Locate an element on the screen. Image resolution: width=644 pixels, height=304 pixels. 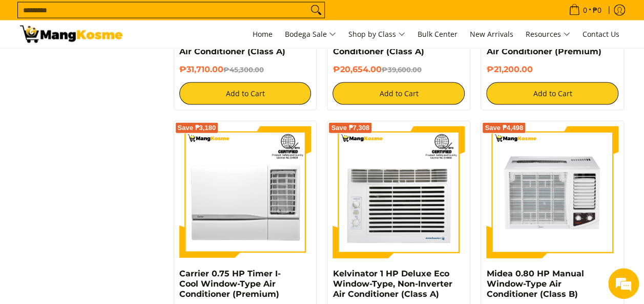
span: Bodega Sale is located at coordinates (310, 34).